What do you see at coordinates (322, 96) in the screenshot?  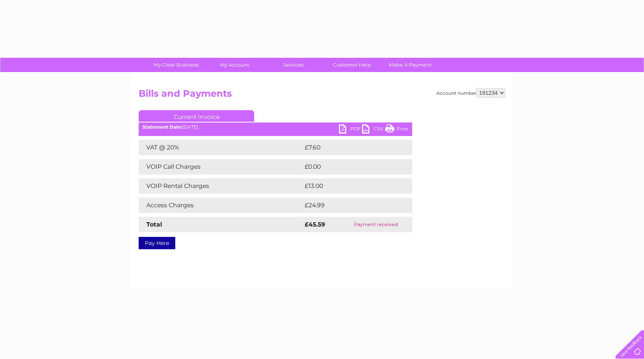 I see `h2: Bills and Payments` at bounding box center [322, 96].